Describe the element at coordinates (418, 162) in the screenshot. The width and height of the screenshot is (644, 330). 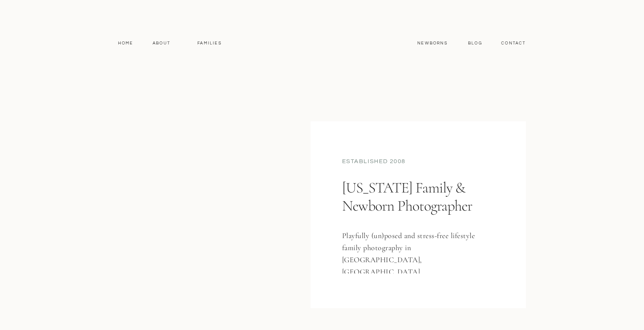
I see `div: established 2008` at that location.